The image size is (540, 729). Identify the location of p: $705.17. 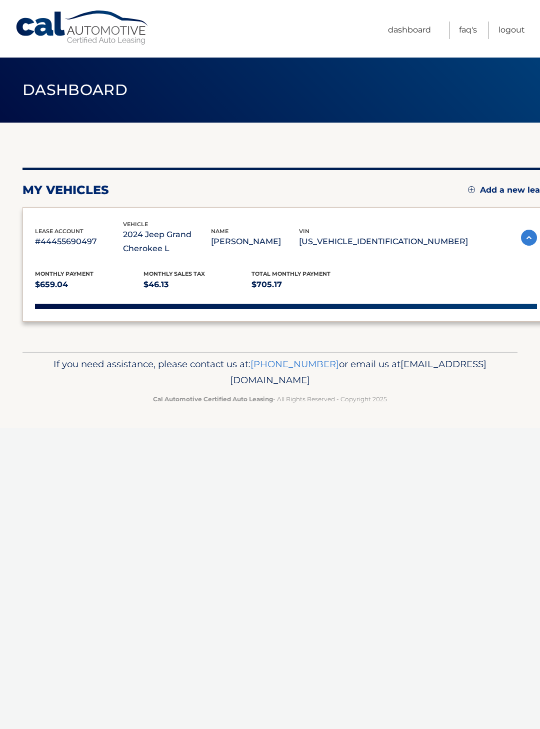
(306, 285).